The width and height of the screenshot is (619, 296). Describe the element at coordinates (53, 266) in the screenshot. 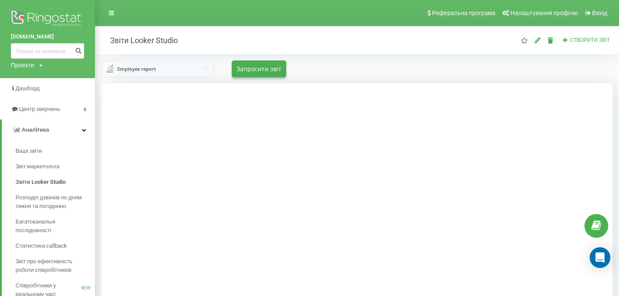

I see `span: Звіт про ефективність роботи співробітників` at that location.